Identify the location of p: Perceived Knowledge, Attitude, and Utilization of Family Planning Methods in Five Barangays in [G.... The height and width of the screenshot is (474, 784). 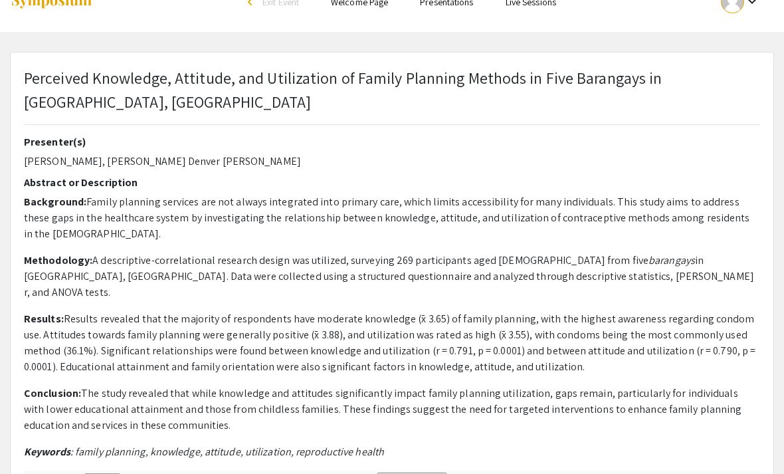
(392, 90).